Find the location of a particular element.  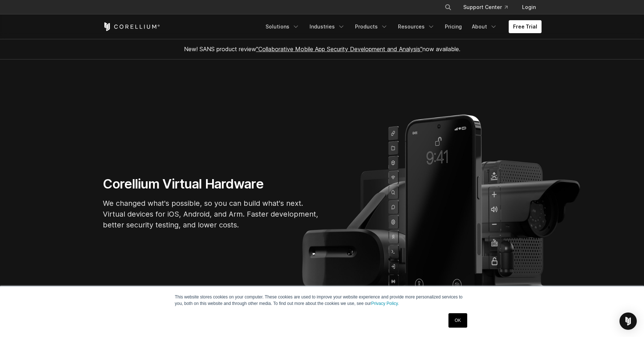

a: About is located at coordinates (484, 27).